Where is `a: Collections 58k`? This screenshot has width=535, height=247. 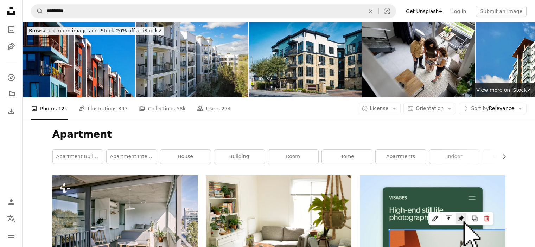 a: Collections 58k is located at coordinates (162, 109).